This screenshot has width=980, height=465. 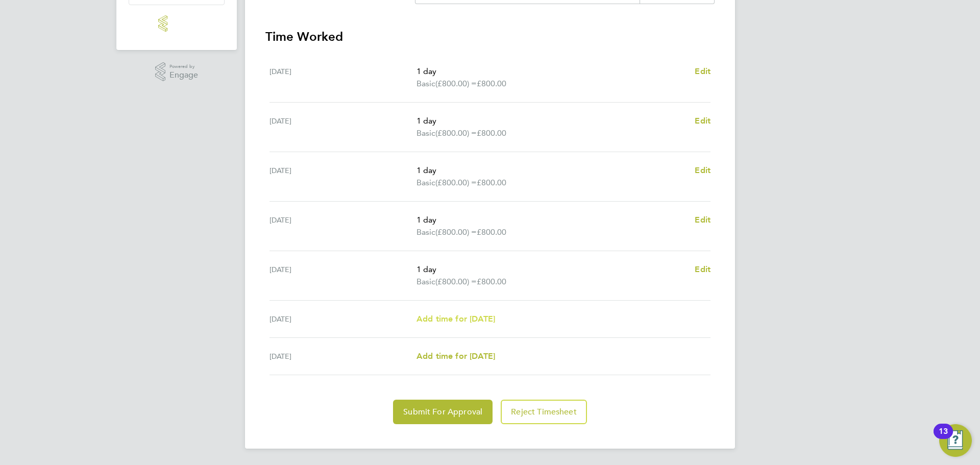 What do you see at coordinates (490, 37) in the screenshot?
I see `h3: Time Worked` at bounding box center [490, 37].